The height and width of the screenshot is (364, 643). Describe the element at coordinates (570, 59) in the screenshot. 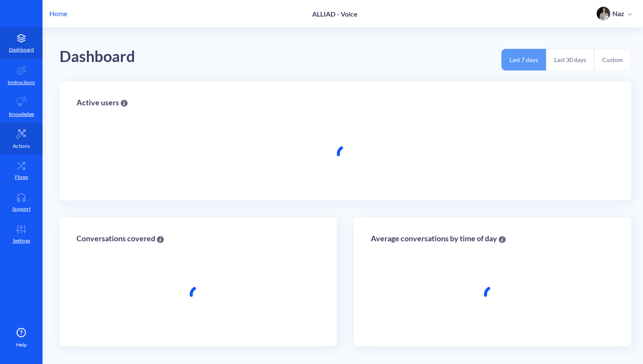

I see `button: Last 30 days` at that location.